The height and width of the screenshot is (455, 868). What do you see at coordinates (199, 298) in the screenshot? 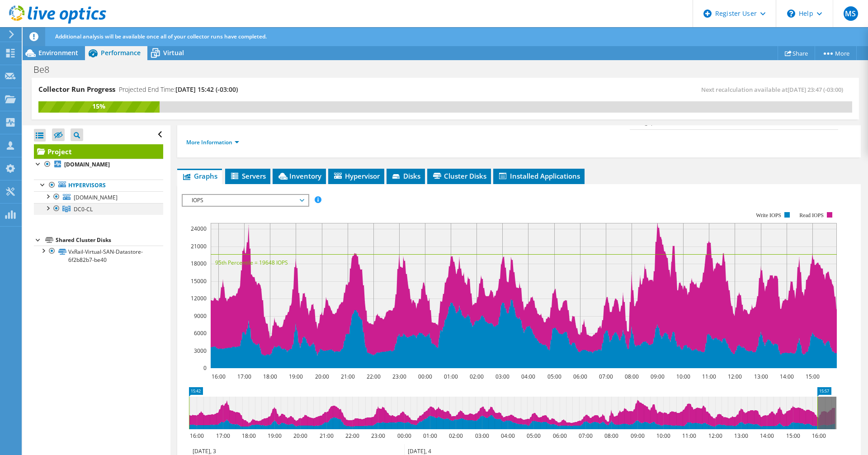
I see `text: 12000` at bounding box center [199, 298].